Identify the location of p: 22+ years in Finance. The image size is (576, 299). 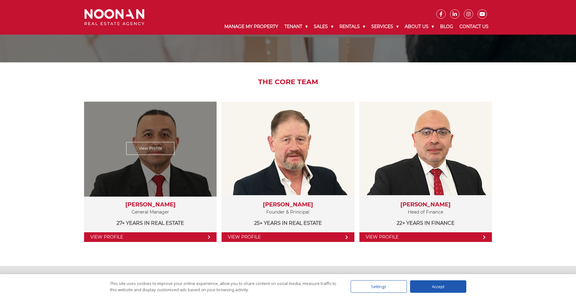
(425, 223).